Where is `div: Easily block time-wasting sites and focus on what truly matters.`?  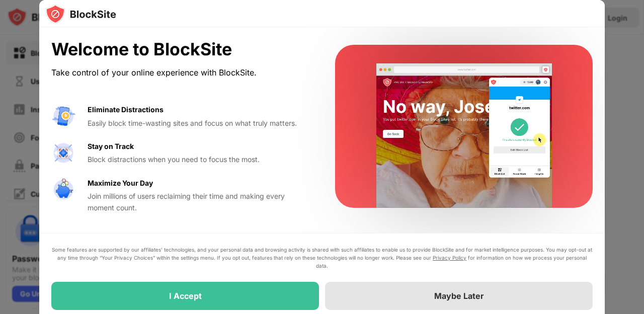
div: Easily block time-wasting sites and focus on what truly matters. is located at coordinates (199, 123).